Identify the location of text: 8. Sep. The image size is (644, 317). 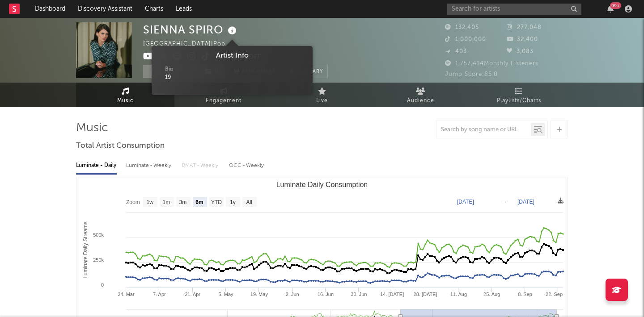
(525, 294).